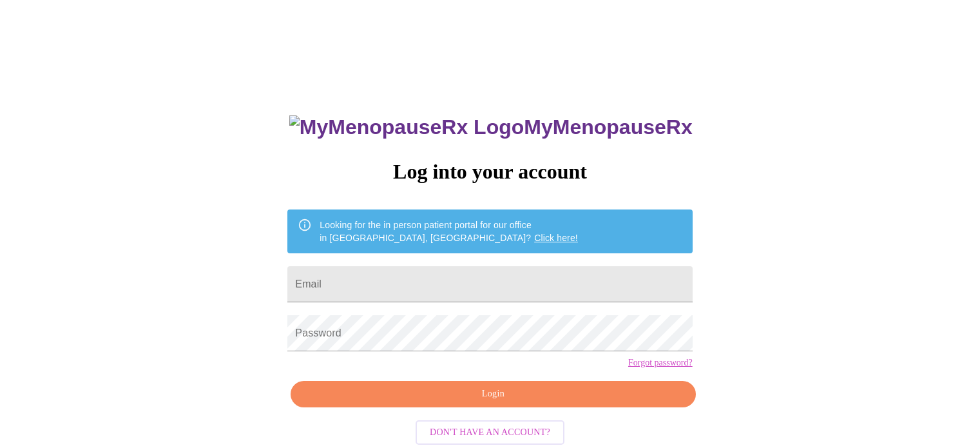 The height and width of the screenshot is (448, 980). What do you see at coordinates (491, 127) in the screenshot?
I see `h3: MyMenopauseRx` at bounding box center [491, 127].